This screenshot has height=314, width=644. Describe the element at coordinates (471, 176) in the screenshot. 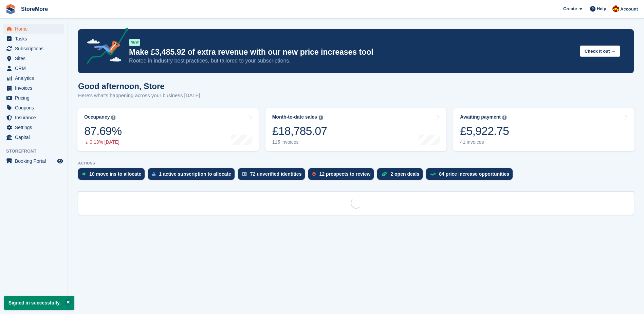

I see `a: 84 price increase opportunities` at that location.